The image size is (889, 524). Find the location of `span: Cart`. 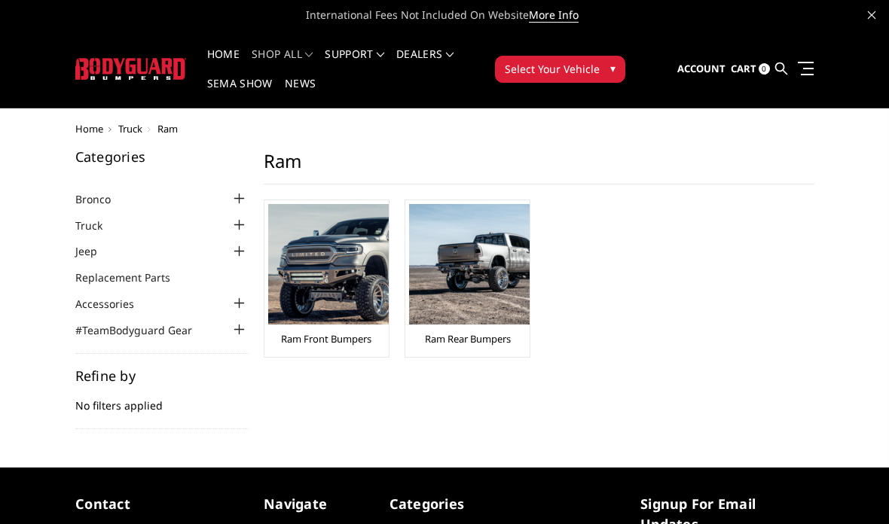

span: Cart is located at coordinates (743, 69).